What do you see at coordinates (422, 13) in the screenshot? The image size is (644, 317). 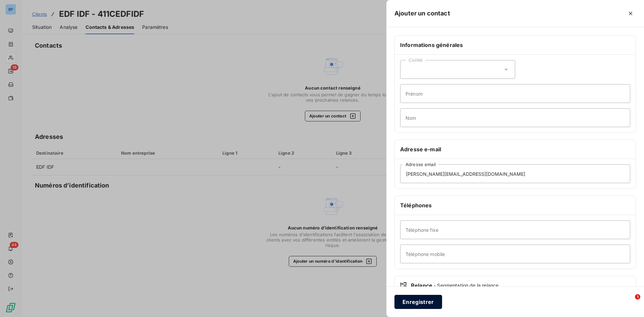 I see `h5: Ajouter un contact` at bounding box center [422, 13].